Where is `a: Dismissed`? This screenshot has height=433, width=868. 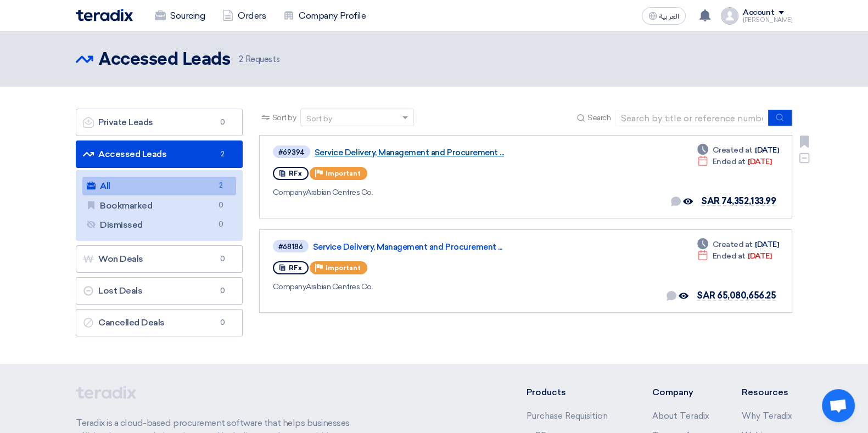
a: Dismissed is located at coordinates (159, 225).